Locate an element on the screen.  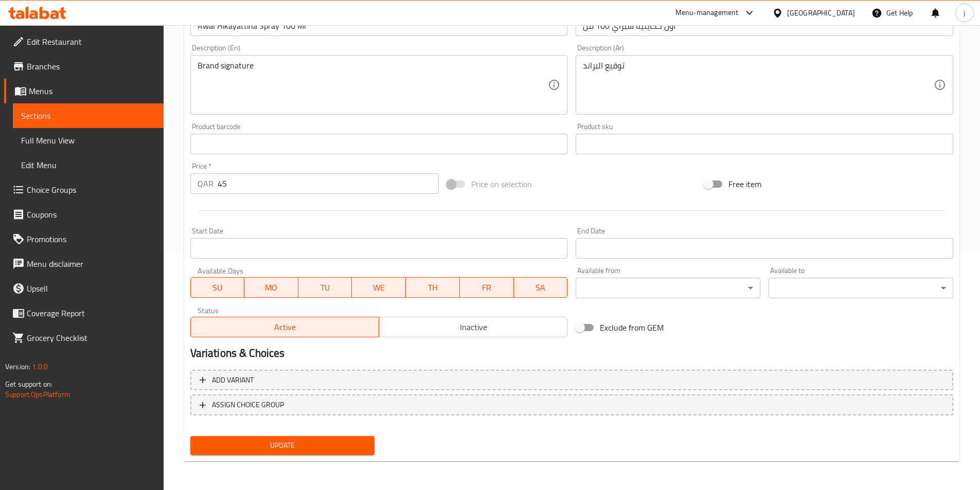
a: Grocery Checklist is located at coordinates (83, 338).